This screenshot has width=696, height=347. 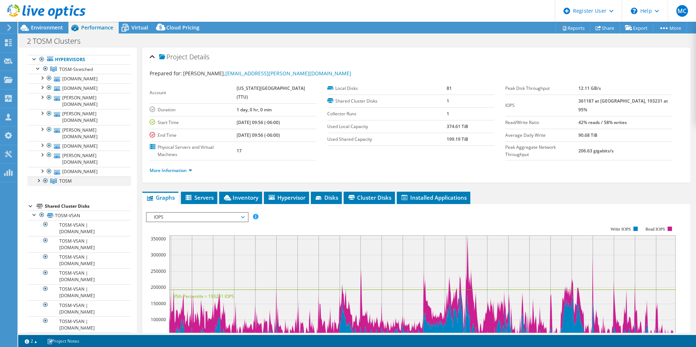 I want to click on label: Prepared for:, so click(x=166, y=73).